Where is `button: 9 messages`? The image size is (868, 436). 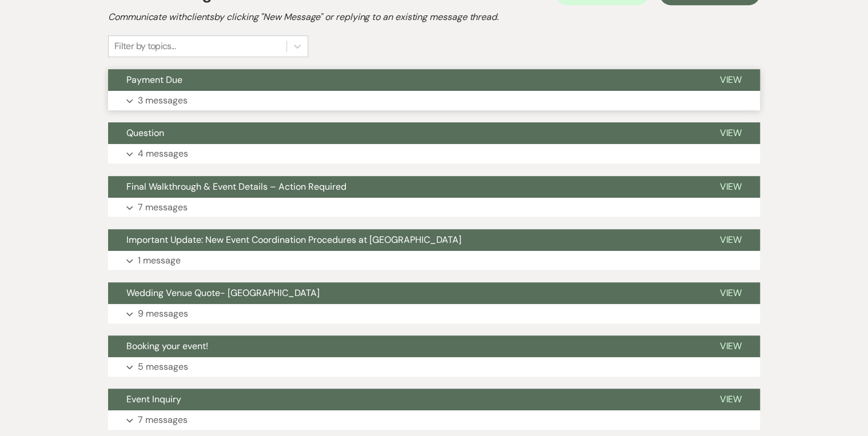 button: 9 messages is located at coordinates (434, 314).